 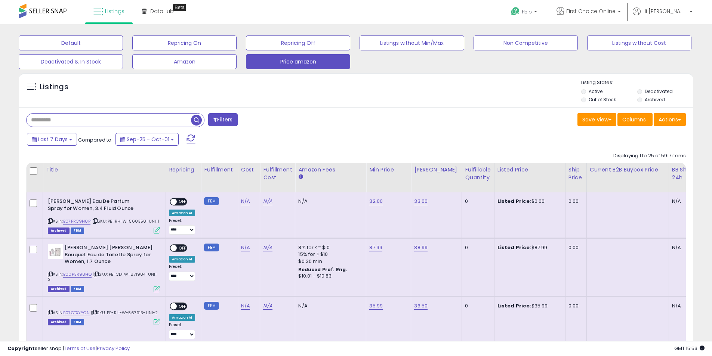 I want to click on span: Sep-25 - Oct-01, so click(x=148, y=139).